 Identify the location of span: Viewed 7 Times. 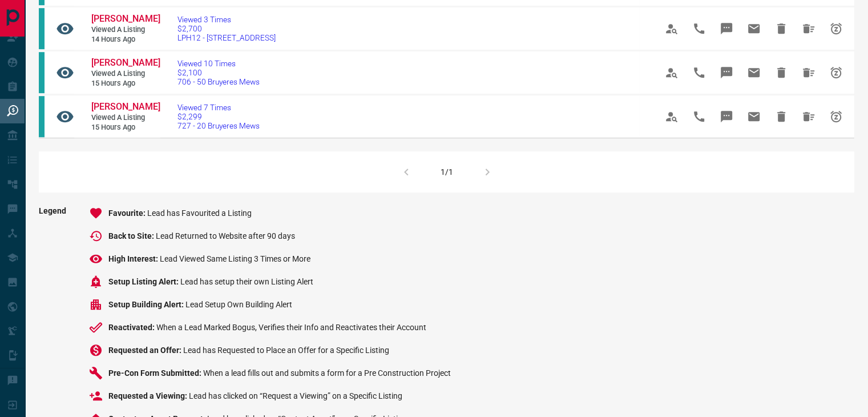
(218, 108).